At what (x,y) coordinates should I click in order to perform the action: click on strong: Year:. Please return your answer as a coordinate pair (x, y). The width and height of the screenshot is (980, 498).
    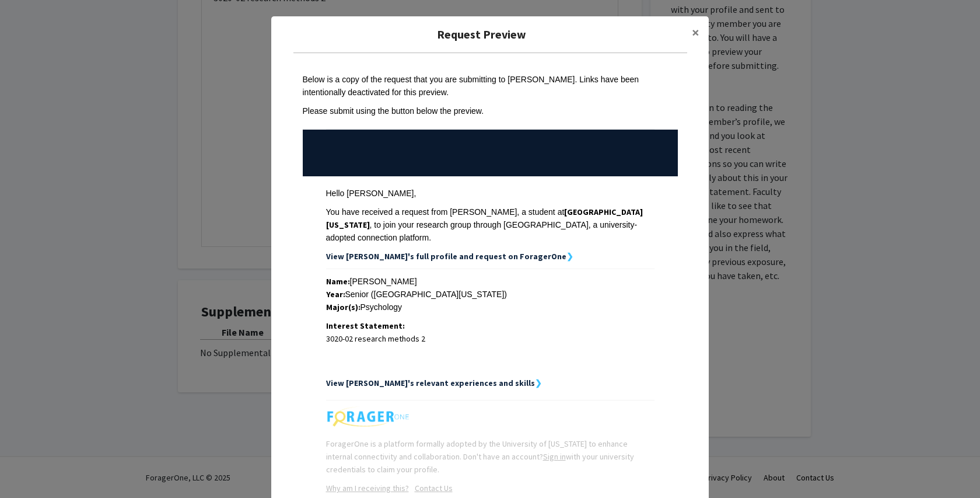
    Looking at the image, I should click on (336, 294).